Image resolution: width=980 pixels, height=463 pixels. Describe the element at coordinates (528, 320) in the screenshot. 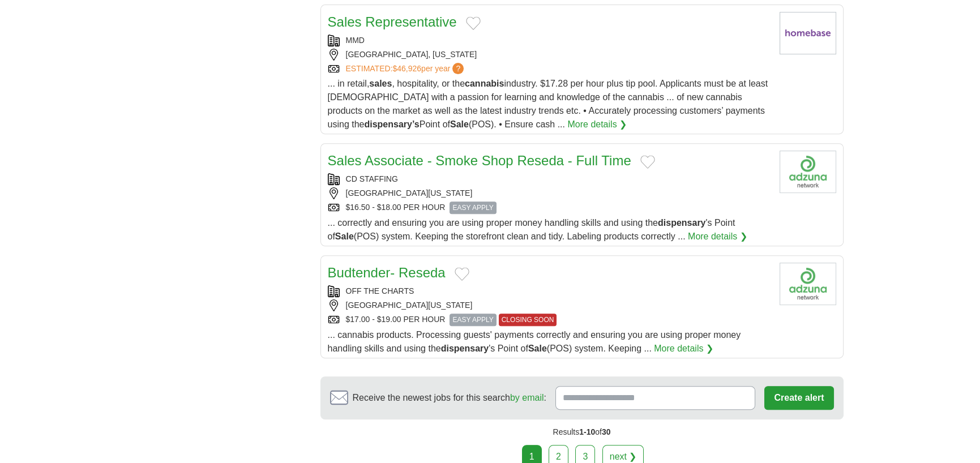

I see `span: CLOSING SOON` at that location.